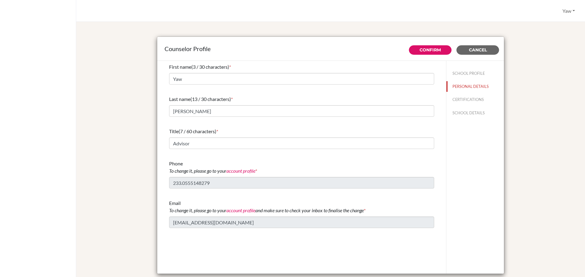  What do you see at coordinates (174, 131) in the screenshot?
I see `span: Title` at bounding box center [174, 131].